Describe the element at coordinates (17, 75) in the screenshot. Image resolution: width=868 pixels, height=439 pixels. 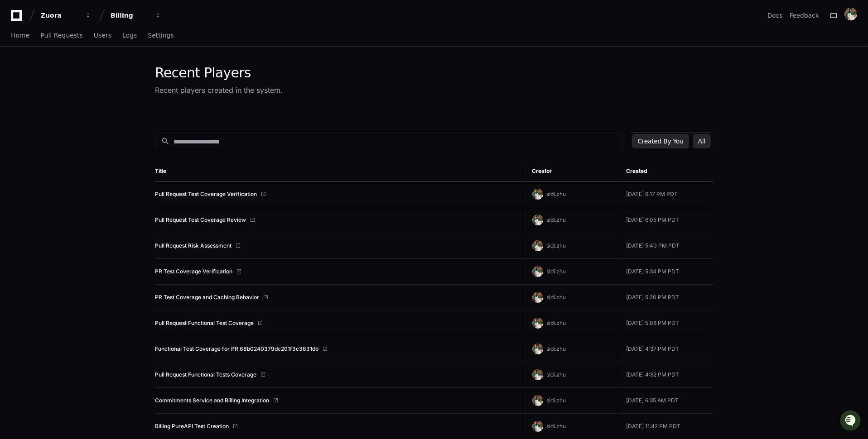
I see `img: 1756235613930-3d25f9e4-fa56-45dd-b3ad-e072dfbd1548` at that location.